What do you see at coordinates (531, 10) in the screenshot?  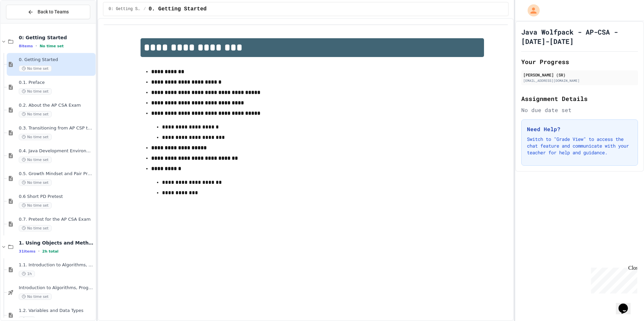 I see `div: My Account` at bounding box center [531, 10].